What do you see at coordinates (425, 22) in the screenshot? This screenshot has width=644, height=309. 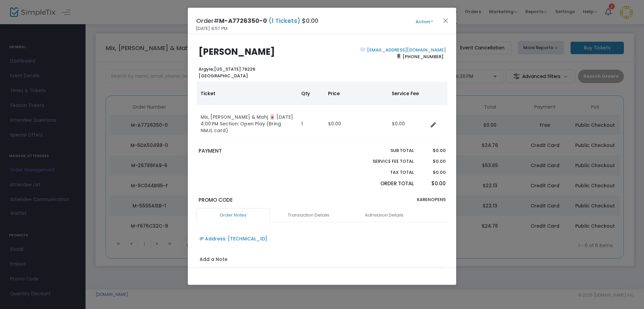 I see `button: Action` at bounding box center [425, 22].